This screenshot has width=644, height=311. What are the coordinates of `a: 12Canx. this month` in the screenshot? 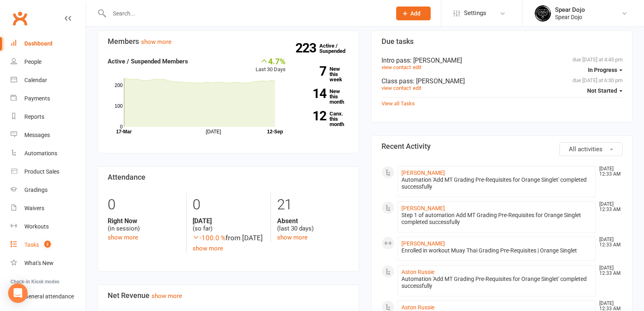 It's located at (324, 119).